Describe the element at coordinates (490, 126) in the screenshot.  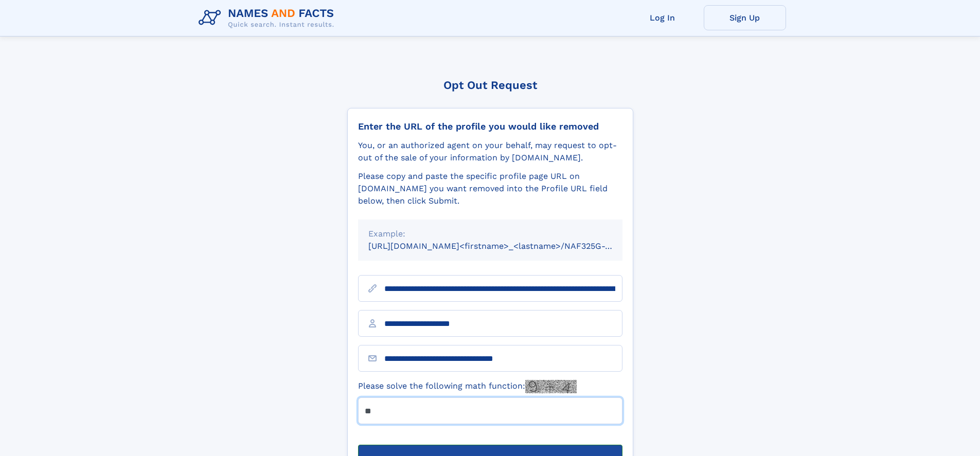
I see `div: Enter the URL of the profile you would like removed` at that location.